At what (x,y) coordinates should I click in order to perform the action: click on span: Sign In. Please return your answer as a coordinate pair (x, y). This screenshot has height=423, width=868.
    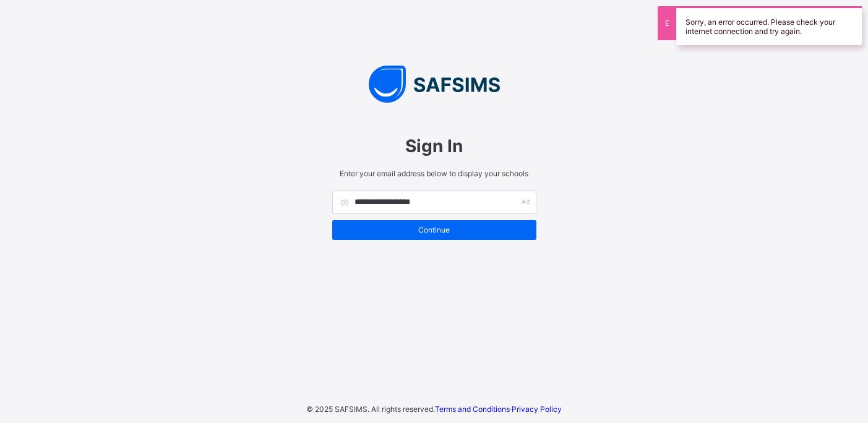
    Looking at the image, I should click on (434, 146).